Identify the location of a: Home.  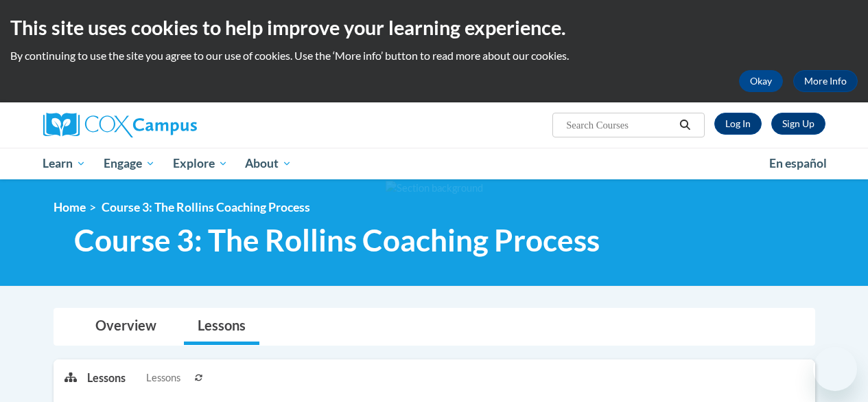
(69, 206).